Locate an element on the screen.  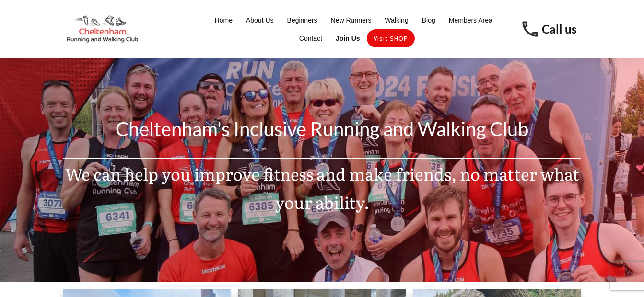
span: Contact is located at coordinates (311, 39).